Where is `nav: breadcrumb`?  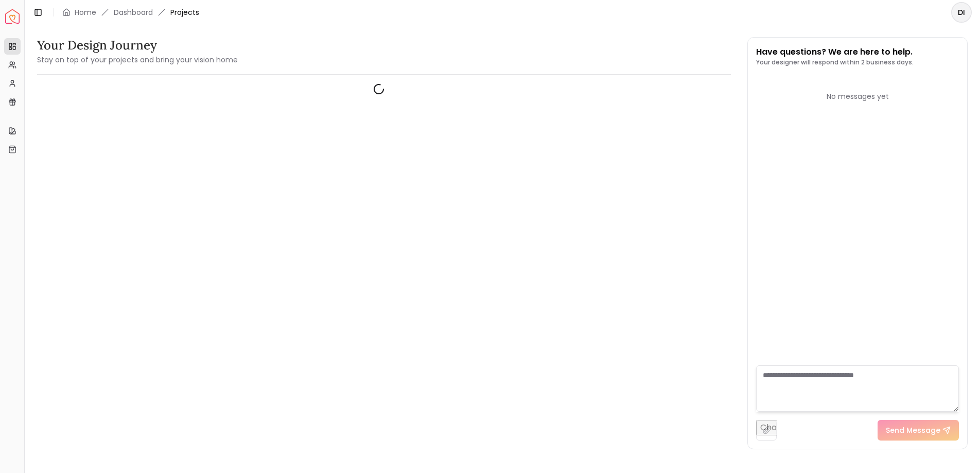 nav: breadcrumb is located at coordinates (131, 12).